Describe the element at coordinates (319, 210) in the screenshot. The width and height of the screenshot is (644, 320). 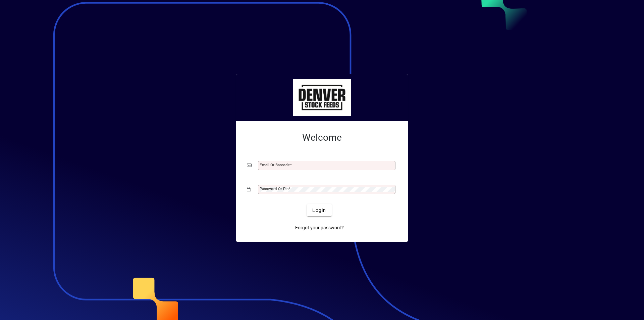
I see `span: Login` at that location.